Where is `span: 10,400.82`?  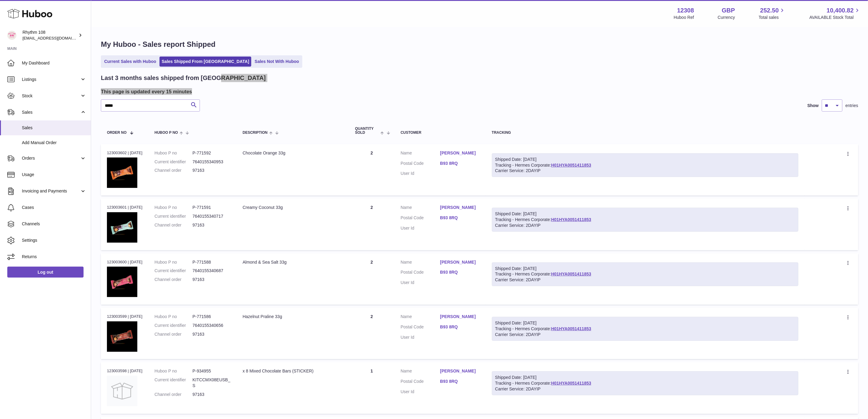
span: 10,400.82 is located at coordinates (840, 10).